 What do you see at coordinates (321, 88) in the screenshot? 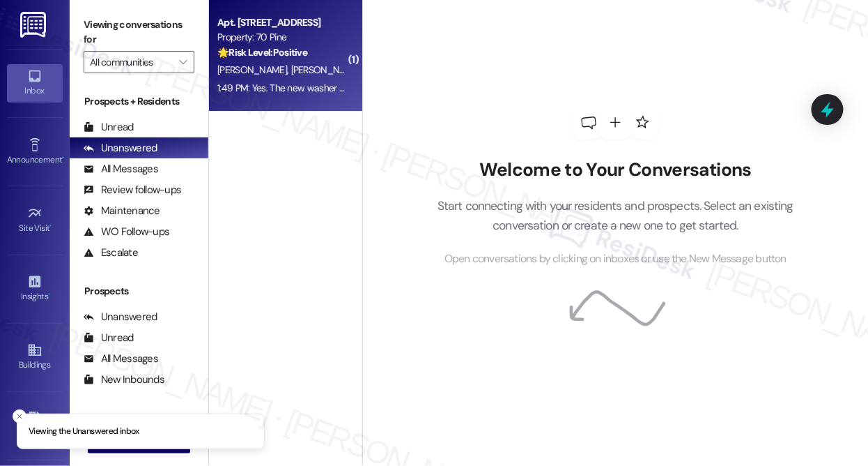
I see `div: 1:49 PM: Yes. The new washer and dryer work great` at bounding box center [321, 88].